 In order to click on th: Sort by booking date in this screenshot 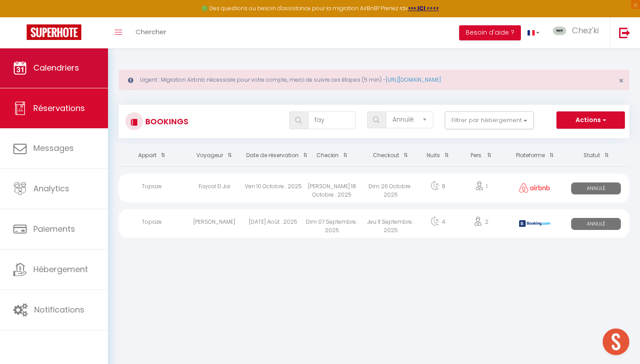, I will do `click(274, 156)`.